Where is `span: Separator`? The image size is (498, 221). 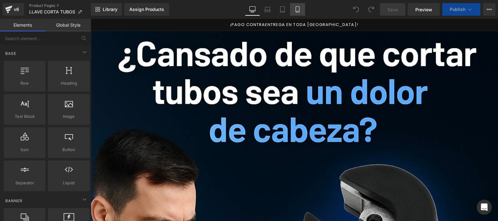
span: Separator is located at coordinates (24, 183).